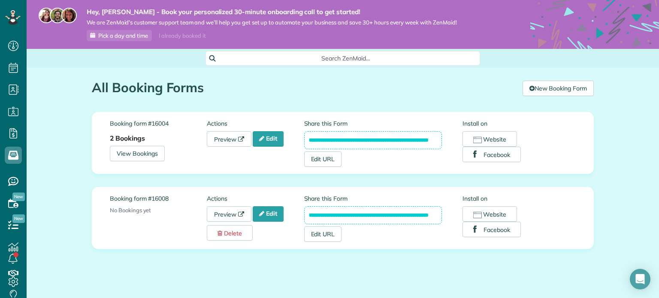 The image size is (659, 298). I want to click on div: Open Intercom Messenger, so click(640, 279).